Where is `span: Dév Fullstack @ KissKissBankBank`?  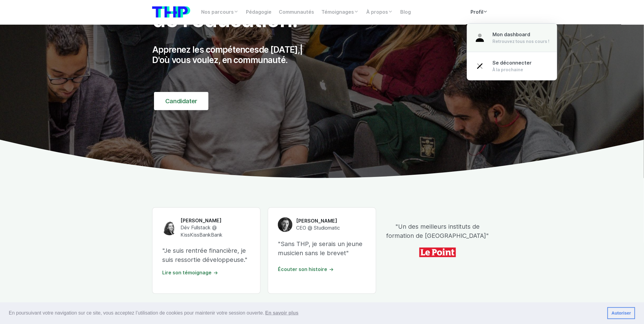 span: Dév Fullstack @ KissKissBankBank is located at coordinates (201, 231).